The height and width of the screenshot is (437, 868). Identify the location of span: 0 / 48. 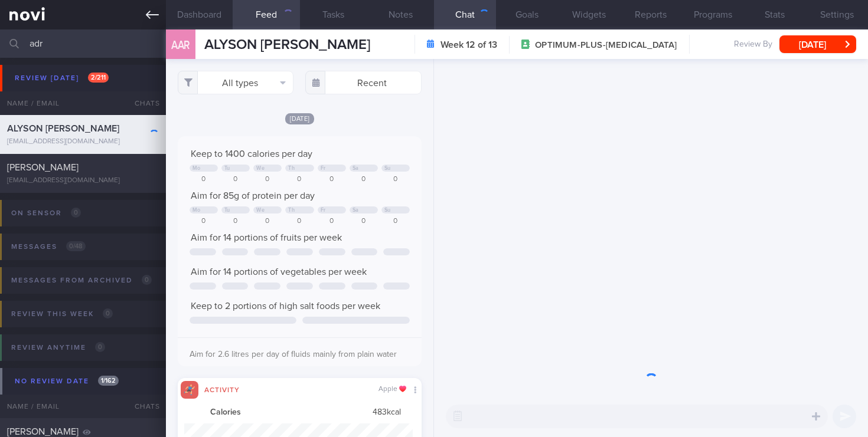
(76, 246).